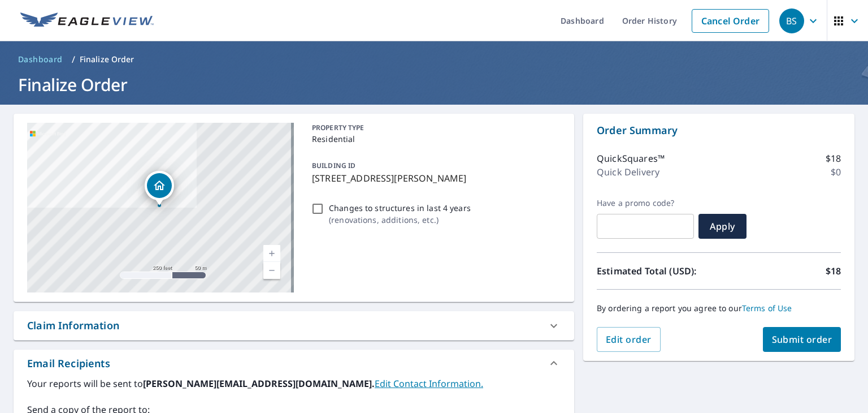 The image size is (868, 413). What do you see at coordinates (334, 165) in the screenshot?
I see `p: BUILDING ID` at bounding box center [334, 165].